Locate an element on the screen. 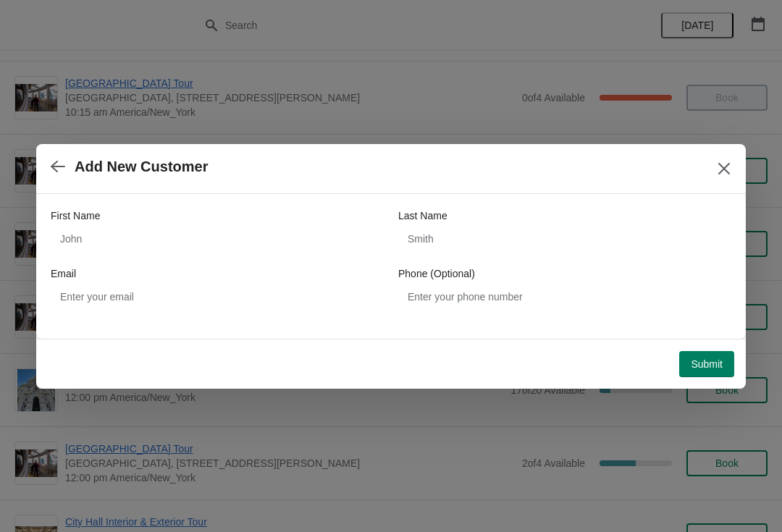  label: Last Name is located at coordinates (423, 216).